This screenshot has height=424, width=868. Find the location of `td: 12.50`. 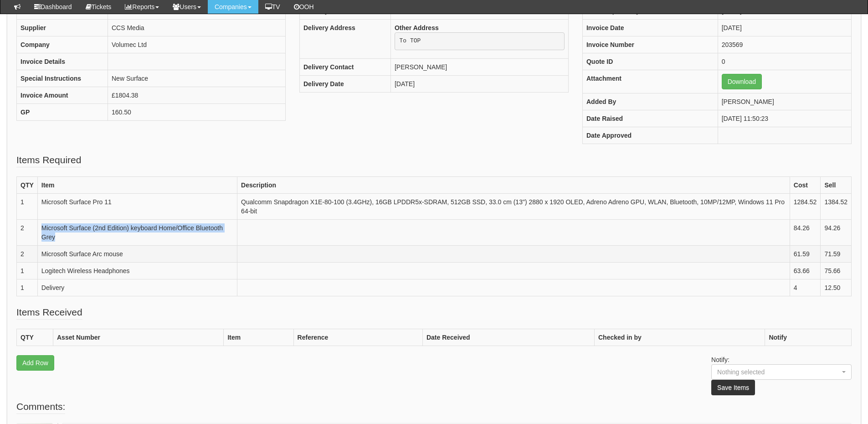

td: 12.50 is located at coordinates (836, 287).